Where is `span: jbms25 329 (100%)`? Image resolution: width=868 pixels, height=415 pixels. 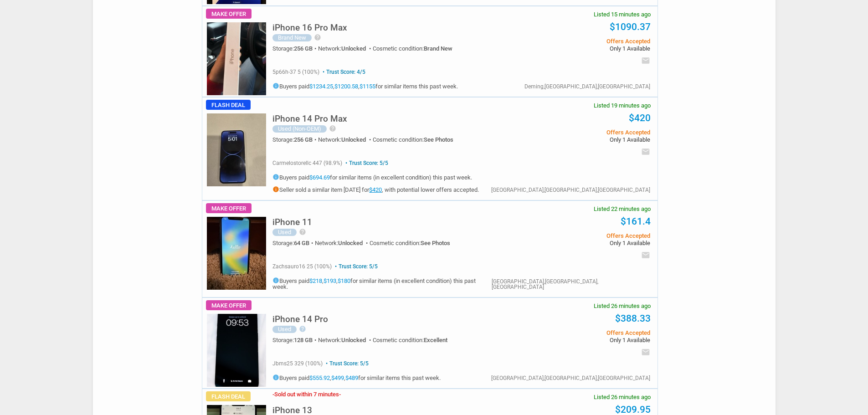
span: jbms25 329 (100%) is located at coordinates (298, 364).